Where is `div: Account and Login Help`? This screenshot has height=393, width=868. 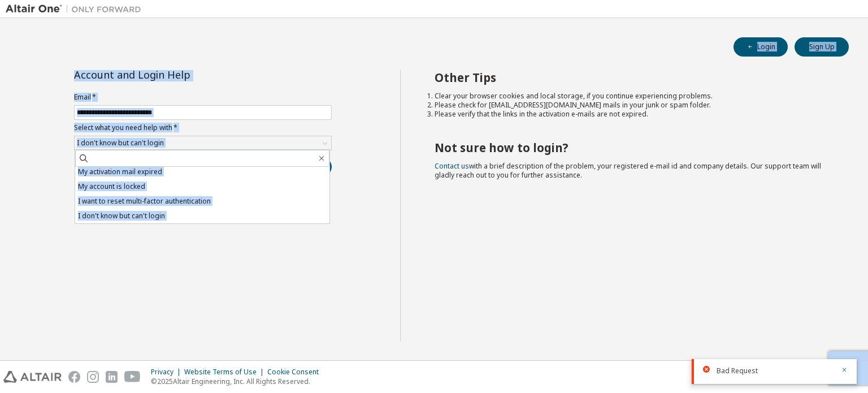 div: Account and Login Help is located at coordinates (177, 74).